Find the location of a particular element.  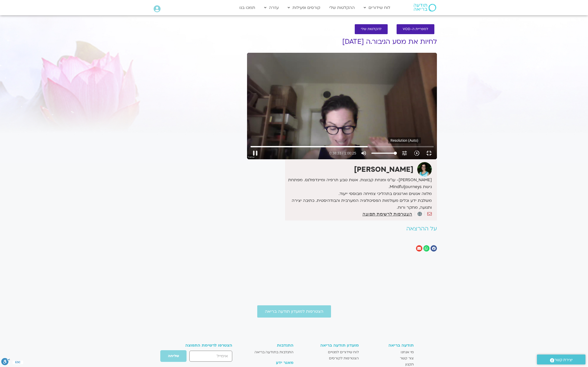

a: לוח שידורים is located at coordinates (377, 7).